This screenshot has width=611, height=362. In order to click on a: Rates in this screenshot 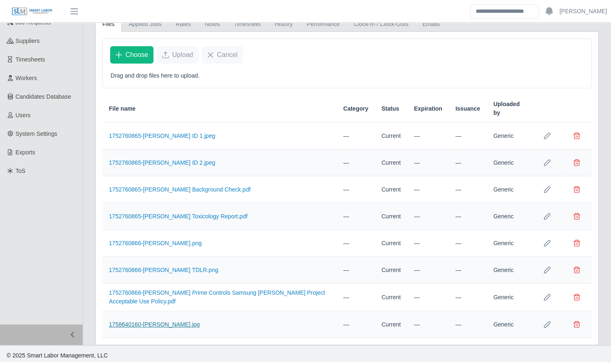, I will do `click(183, 24)`.